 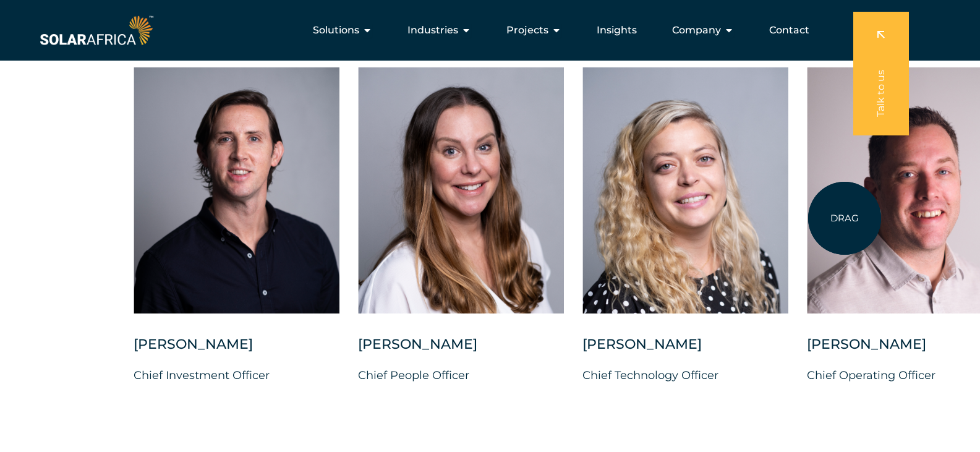 What do you see at coordinates (616, 30) in the screenshot?
I see `a: Insights` at bounding box center [616, 30].